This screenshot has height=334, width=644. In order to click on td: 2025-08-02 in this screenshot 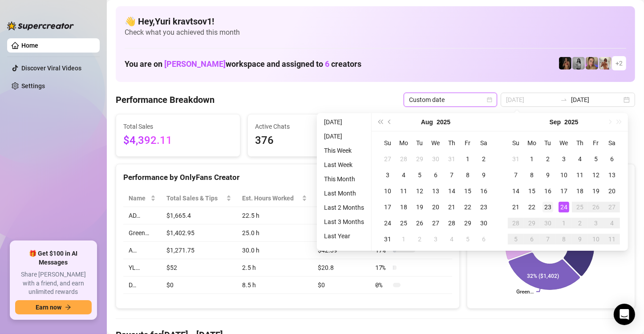, I will do `click(484, 159)`.